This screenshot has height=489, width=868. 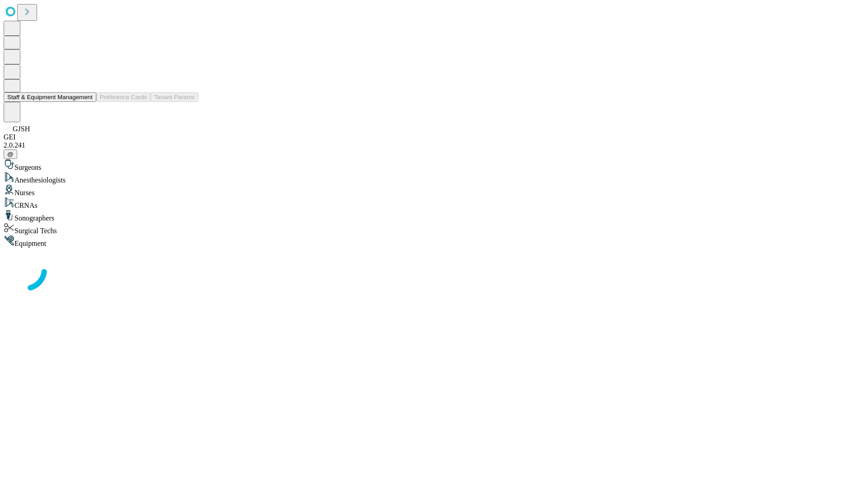 What do you see at coordinates (434, 216) in the screenshot?
I see `div: Sonographers` at bounding box center [434, 216].